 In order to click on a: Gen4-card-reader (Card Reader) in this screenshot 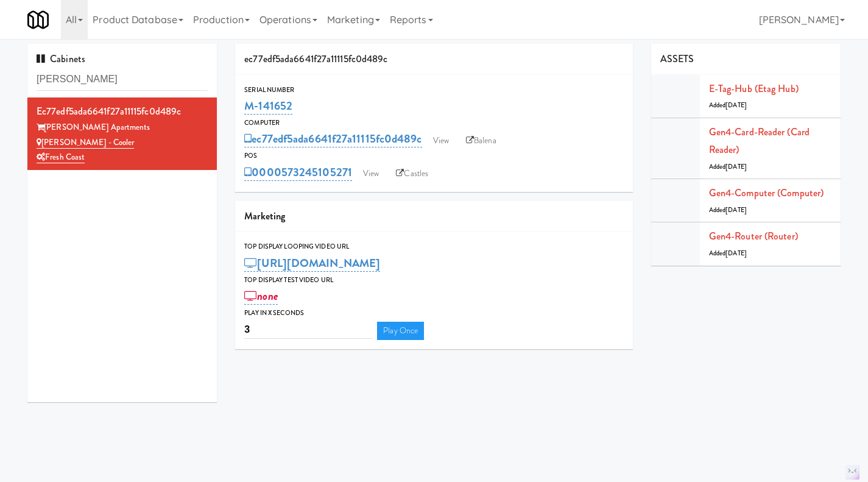, I will do `click(759, 141)`.